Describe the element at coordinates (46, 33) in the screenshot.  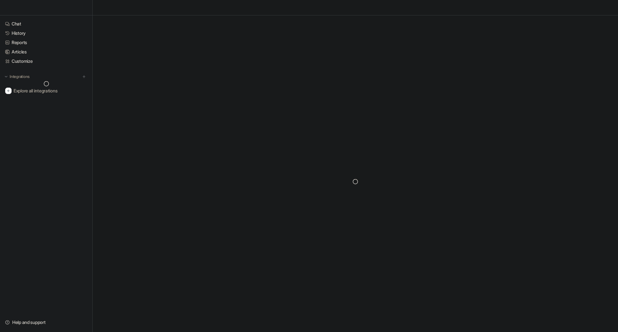
I see `a: History` at that location.